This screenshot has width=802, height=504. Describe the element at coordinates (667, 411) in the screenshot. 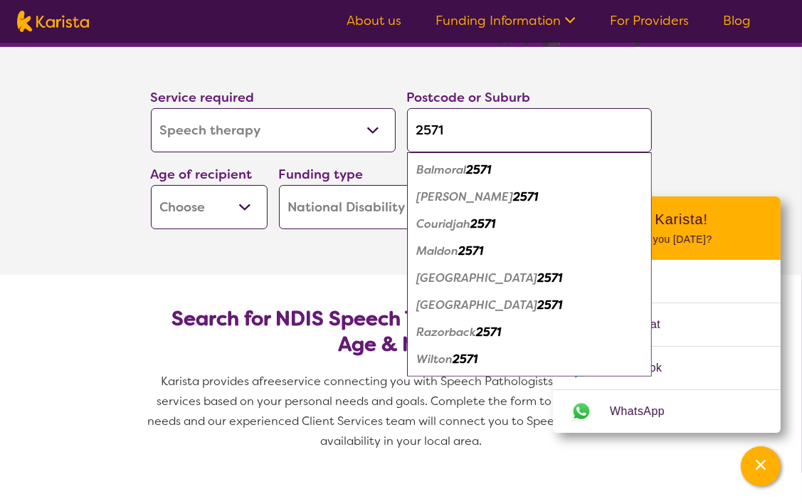

I see `a: Web link opens in a new tab.` at that location.